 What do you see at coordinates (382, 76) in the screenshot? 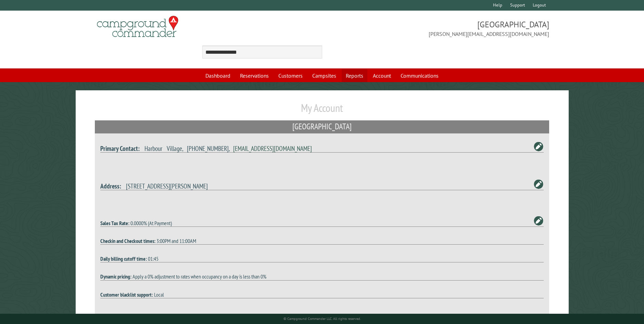
I see `a: Account` at bounding box center [382, 76].